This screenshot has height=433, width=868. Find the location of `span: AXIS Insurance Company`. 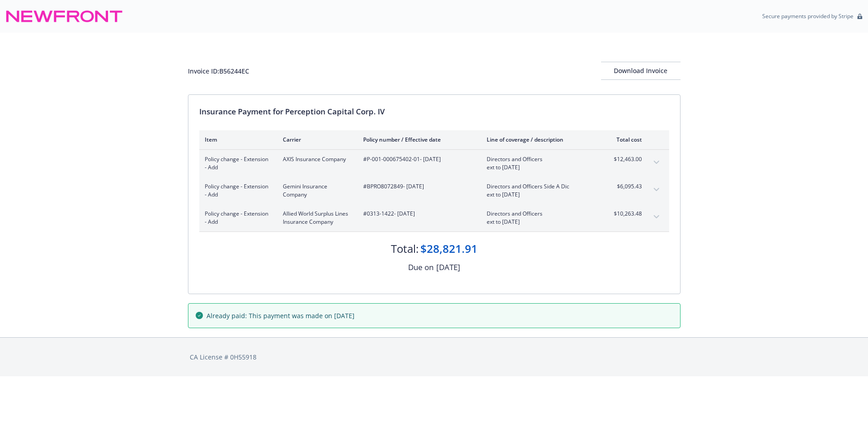

span: AXIS Insurance Company is located at coordinates (316, 159).